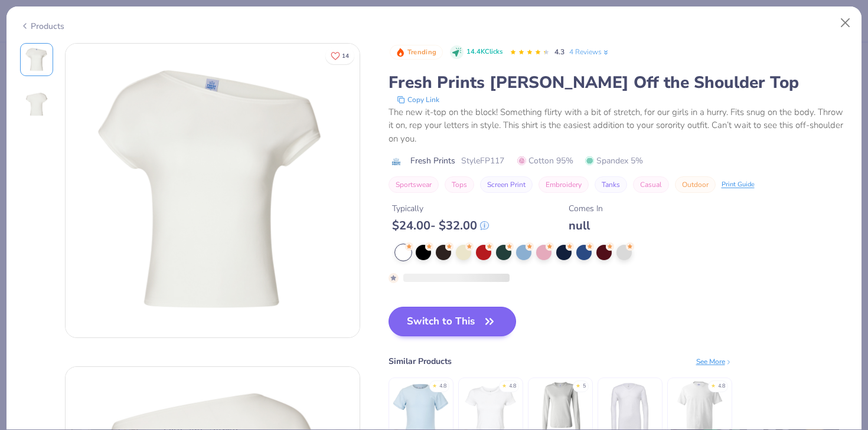 The image size is (868, 430). What do you see at coordinates (739, 185) in the screenshot?
I see `div: Print Guide` at bounding box center [739, 185].